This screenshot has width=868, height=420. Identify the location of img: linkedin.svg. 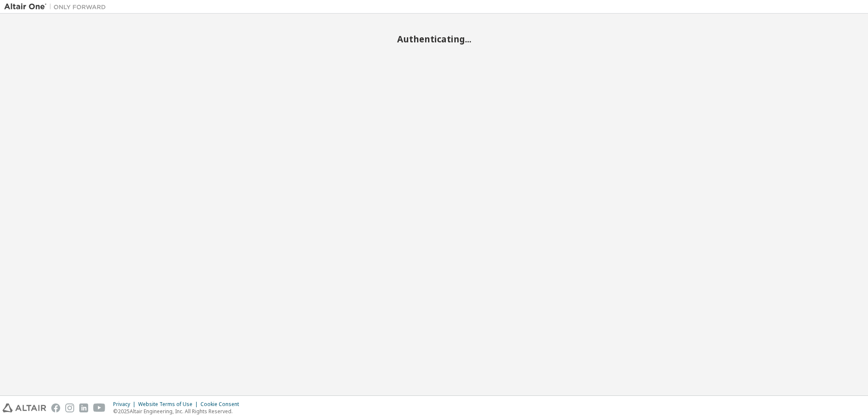
(83, 407).